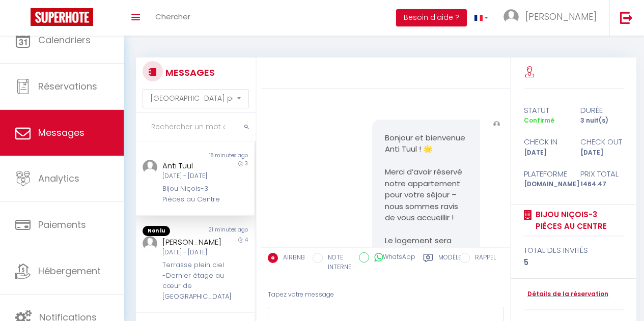 This screenshot has height=321, width=644. What do you see at coordinates (64, 39) in the screenshot?
I see `span: Calendriers` at bounding box center [64, 39].